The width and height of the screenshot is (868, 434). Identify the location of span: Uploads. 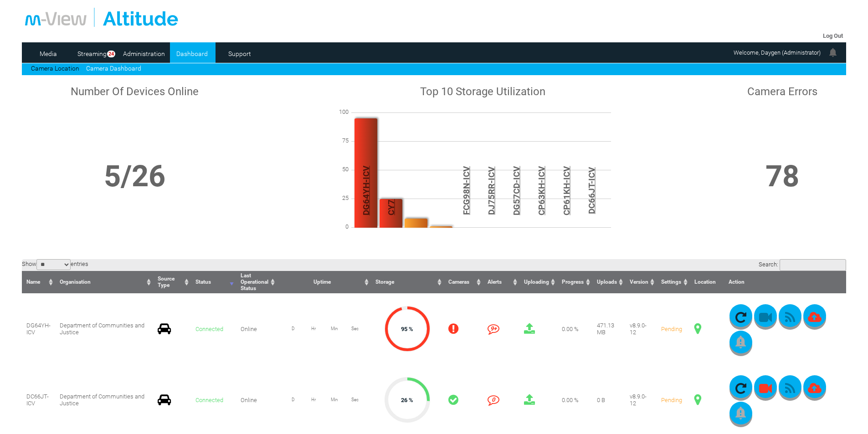
(607, 281).